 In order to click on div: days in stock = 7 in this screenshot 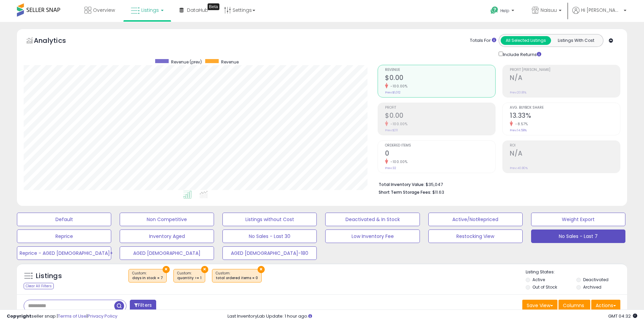, I will do `click(148, 278)`.